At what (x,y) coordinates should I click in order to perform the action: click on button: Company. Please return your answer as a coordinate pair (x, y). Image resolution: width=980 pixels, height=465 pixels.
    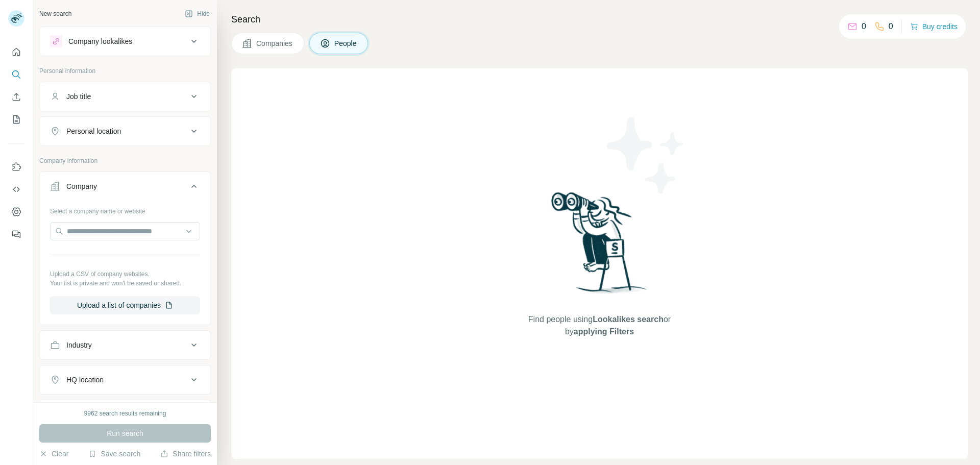
    Looking at the image, I should click on (125, 188).